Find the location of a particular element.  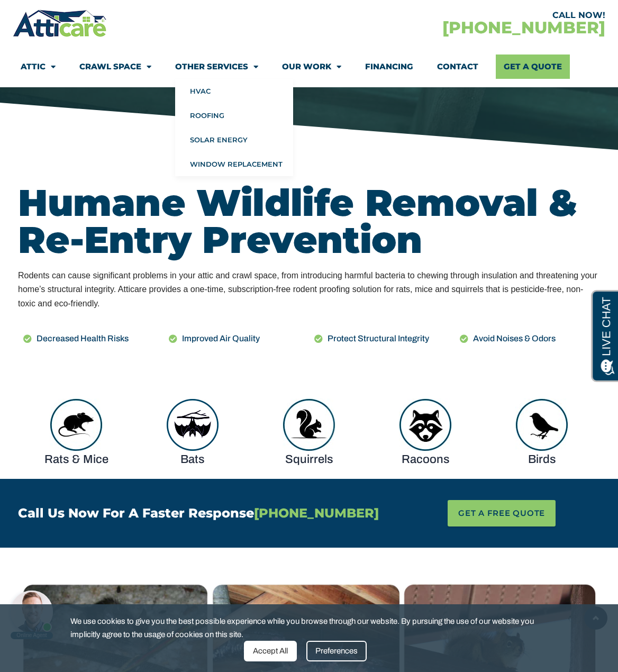

a: HVAC is located at coordinates (234, 91).